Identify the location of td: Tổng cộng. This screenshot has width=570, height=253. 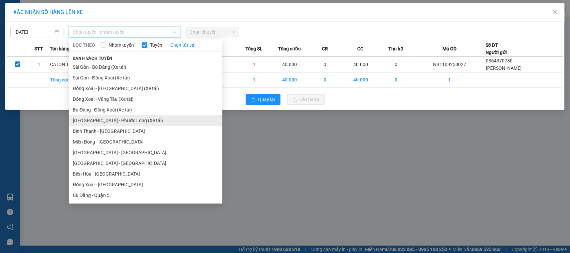
(67, 80).